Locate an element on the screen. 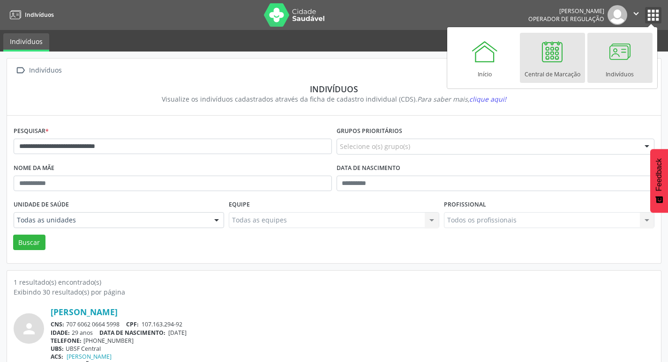 The image size is (668, 362). label: Profissional is located at coordinates (465, 205).